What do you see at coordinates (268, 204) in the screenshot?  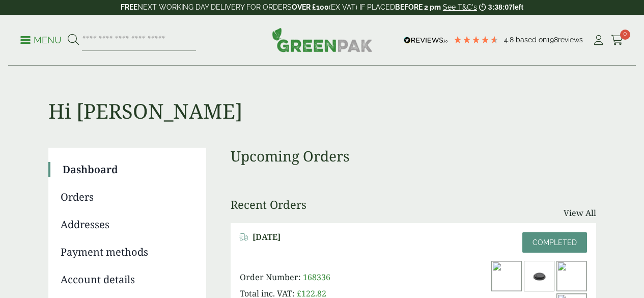 I see `h3: Recent Orders` at bounding box center [268, 204].